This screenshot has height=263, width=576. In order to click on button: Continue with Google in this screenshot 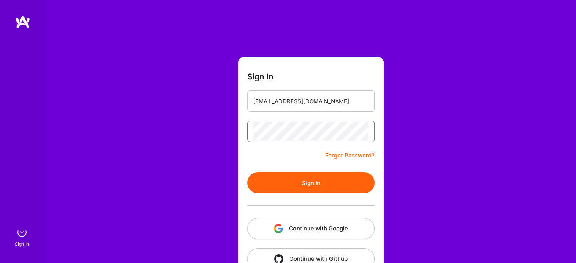, I will do `click(311, 229)`.